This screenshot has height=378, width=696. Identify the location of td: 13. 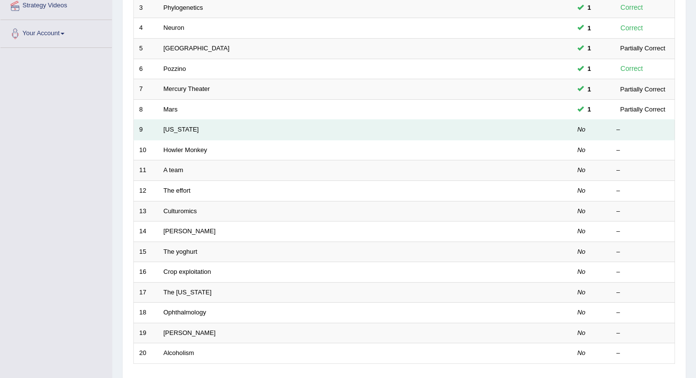
(146, 211).